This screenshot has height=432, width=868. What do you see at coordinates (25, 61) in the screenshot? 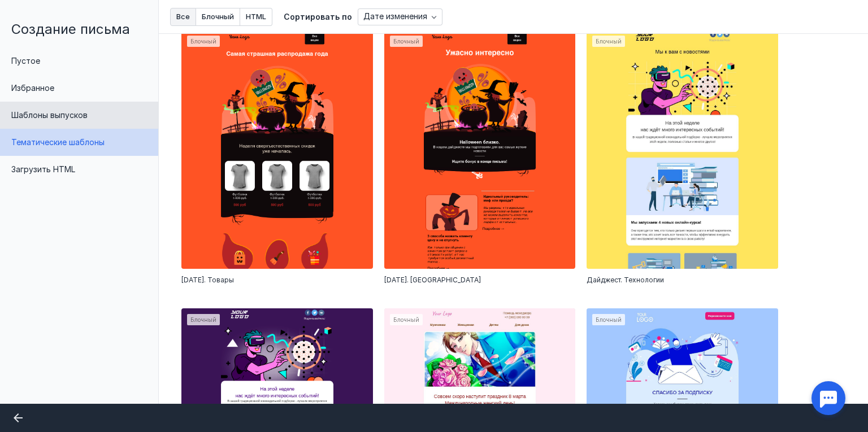
I see `span: Пустое` at bounding box center [25, 61].